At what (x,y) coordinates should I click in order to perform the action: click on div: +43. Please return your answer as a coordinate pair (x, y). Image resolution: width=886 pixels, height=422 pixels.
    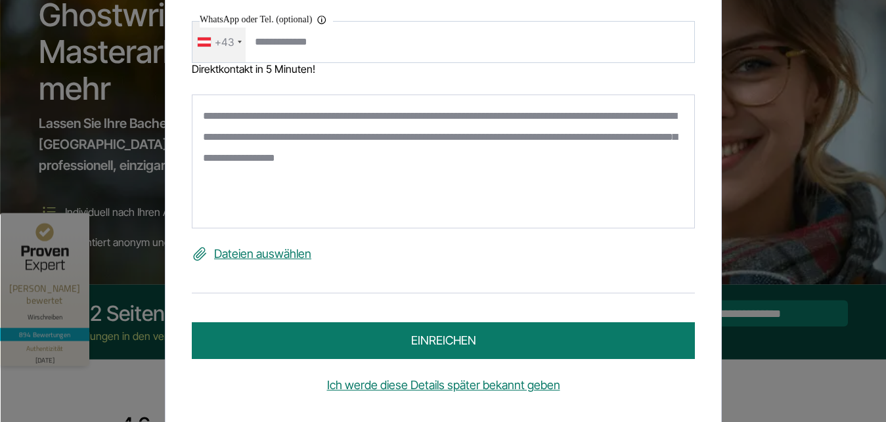
    Looking at the image, I should click on (224, 42).